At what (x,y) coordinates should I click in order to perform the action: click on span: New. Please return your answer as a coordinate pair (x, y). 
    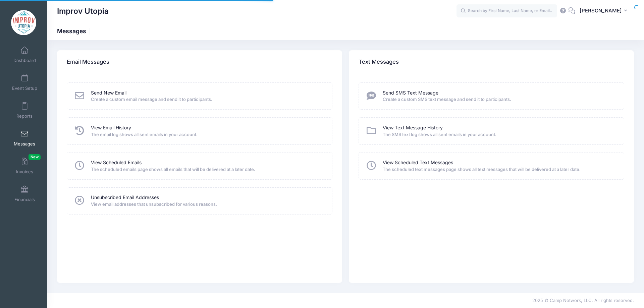
    Looking at the image, I should click on (35, 157).